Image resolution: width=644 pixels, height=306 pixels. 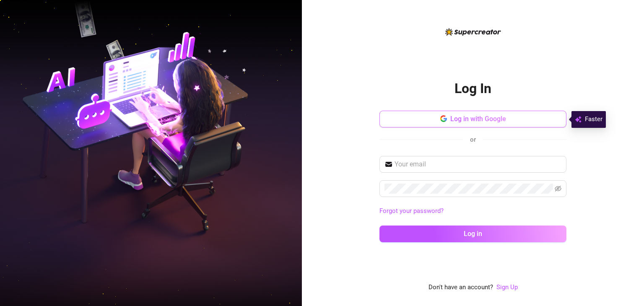 What do you see at coordinates (461, 287) in the screenshot?
I see `span: Don't have an account?` at bounding box center [461, 287].